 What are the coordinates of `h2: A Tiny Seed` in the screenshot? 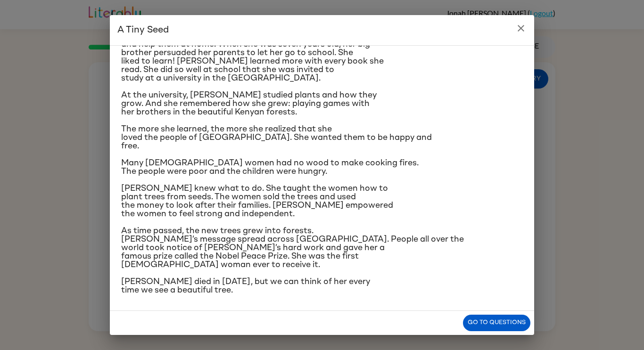 It's located at (322, 30).